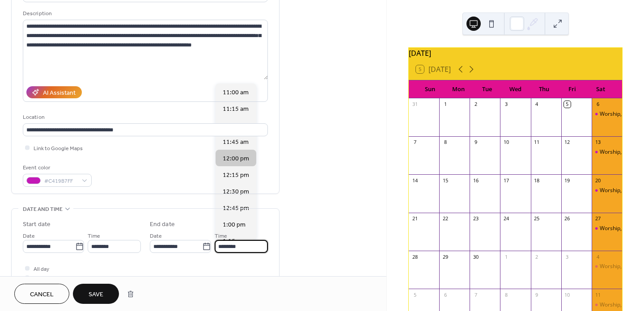 Image resolution: width=644 pixels, height=311 pixels. I want to click on div: Mon, so click(459, 89).